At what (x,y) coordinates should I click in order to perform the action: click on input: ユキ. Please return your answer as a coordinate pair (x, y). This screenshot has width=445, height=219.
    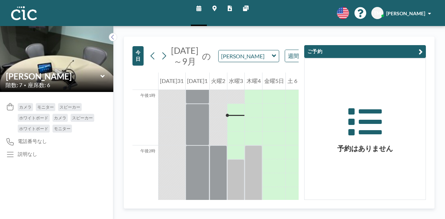
    Looking at the image, I should click on (53, 76).